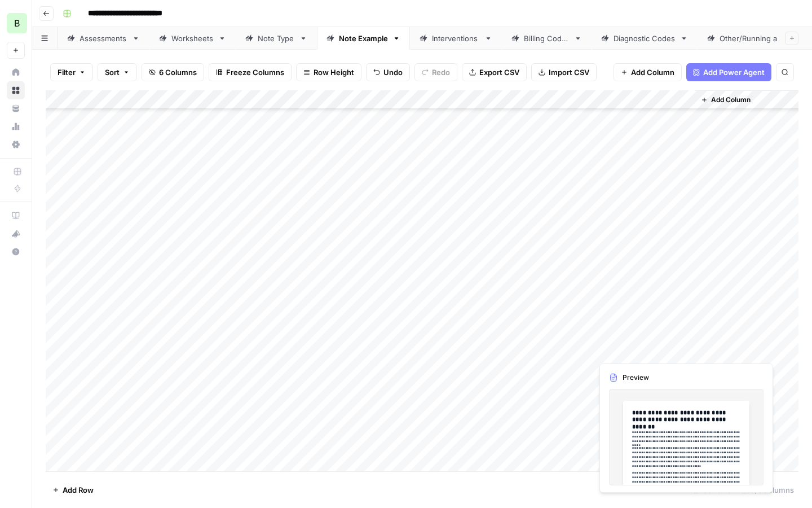 The image size is (812, 508). Describe the element at coordinates (494, 72) in the screenshot. I see `button: Export CSV` at that location.